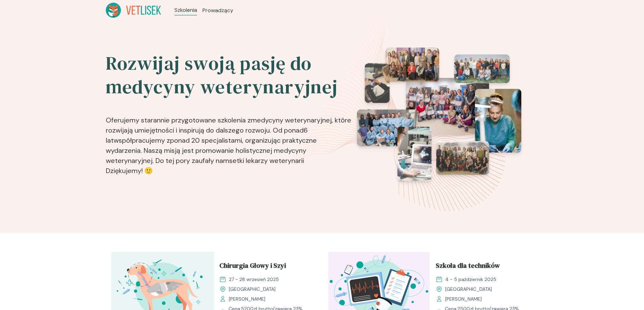  I want to click on span: 4 - 5 październik 2025, so click(470, 279).